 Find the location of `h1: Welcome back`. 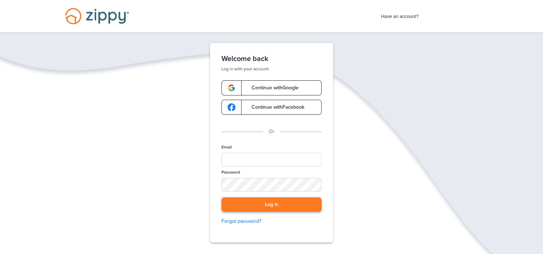

h1: Welcome back is located at coordinates (271, 59).